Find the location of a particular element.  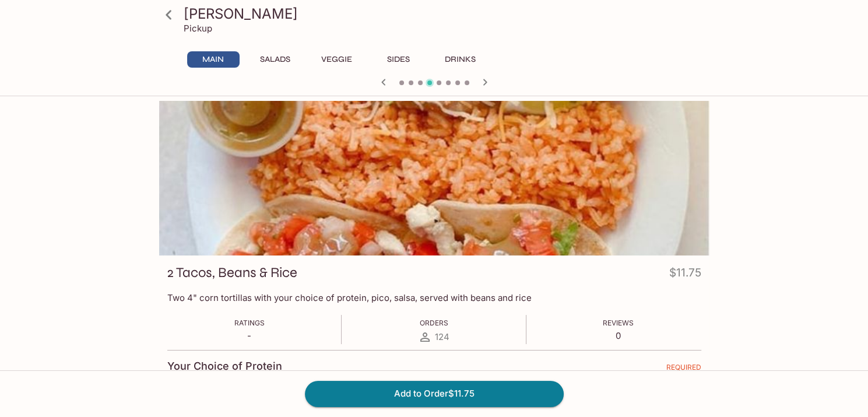

span: REQUIRED is located at coordinates (684, 369).